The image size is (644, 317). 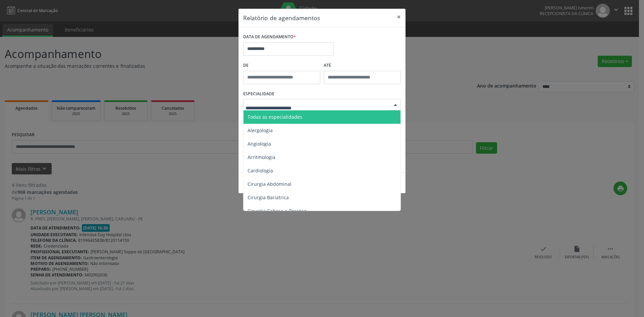 What do you see at coordinates (259, 94) in the screenshot?
I see `label: ESPECIALIDADE` at bounding box center [259, 94].